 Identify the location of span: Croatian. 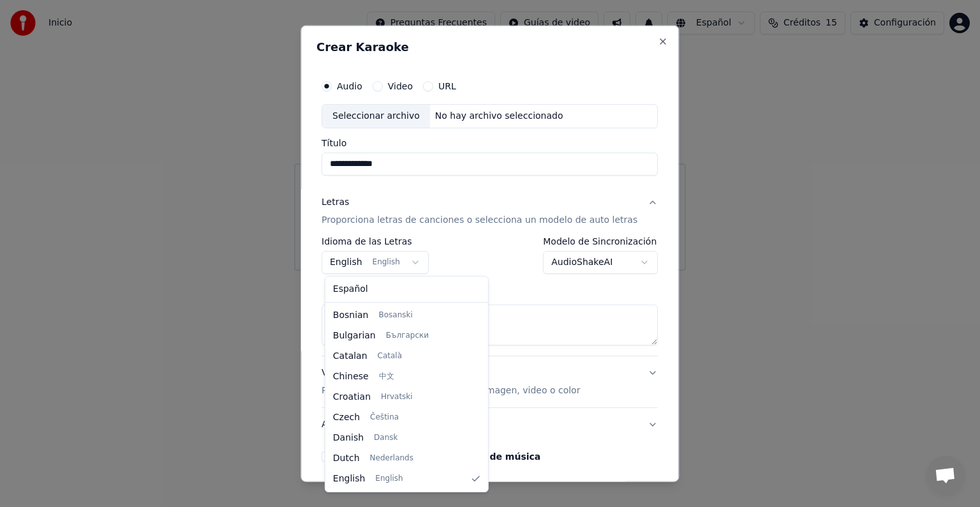
(351, 397).